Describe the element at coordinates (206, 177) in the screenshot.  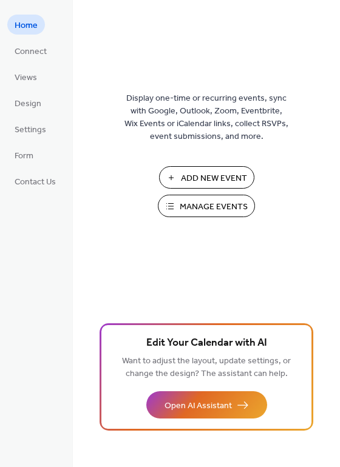
I see `button: Add New Event` at that location.